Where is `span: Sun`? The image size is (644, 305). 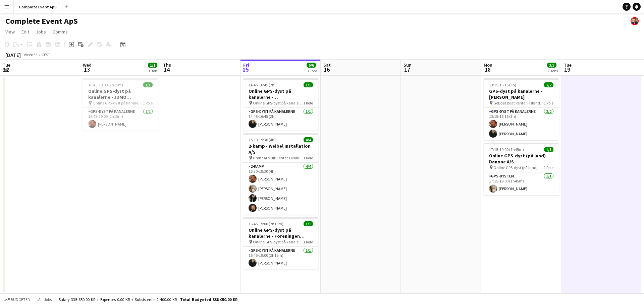 span: Sun is located at coordinates (407, 65).